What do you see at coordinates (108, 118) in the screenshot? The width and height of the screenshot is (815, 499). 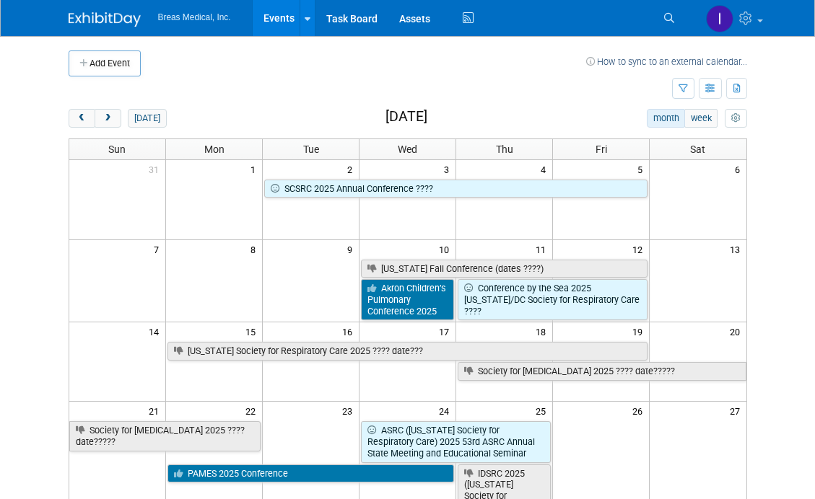 I see `button: next` at bounding box center [108, 118].